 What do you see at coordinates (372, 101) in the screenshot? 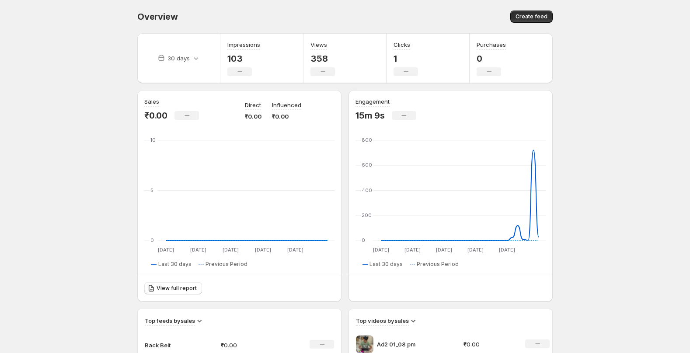
I see `h3: Engagement` at bounding box center [372, 101].